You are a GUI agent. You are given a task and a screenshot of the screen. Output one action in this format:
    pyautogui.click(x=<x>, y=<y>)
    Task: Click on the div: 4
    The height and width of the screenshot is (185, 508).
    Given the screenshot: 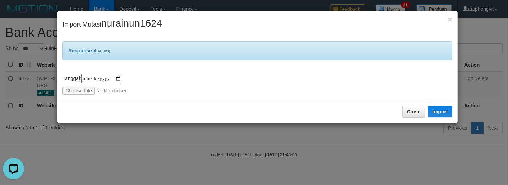 What is the action you would take?
    pyautogui.click(x=258, y=51)
    